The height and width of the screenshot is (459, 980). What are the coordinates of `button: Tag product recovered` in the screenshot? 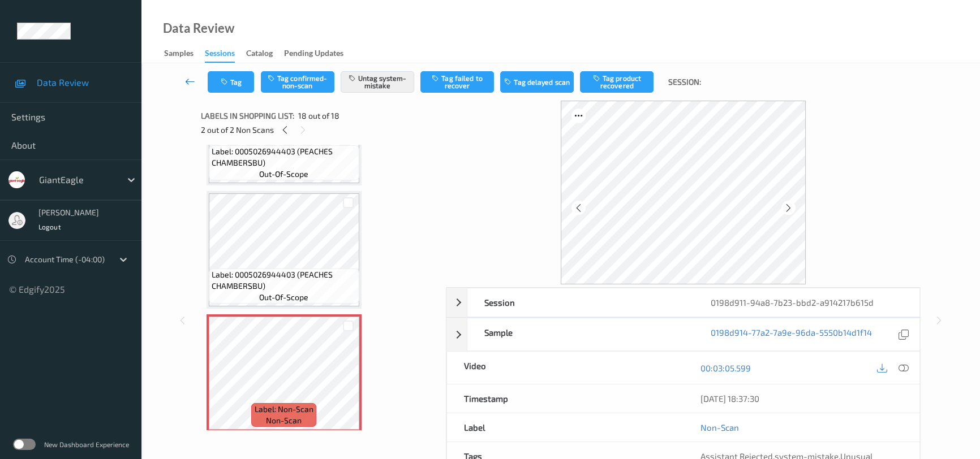 It's located at (617, 82).